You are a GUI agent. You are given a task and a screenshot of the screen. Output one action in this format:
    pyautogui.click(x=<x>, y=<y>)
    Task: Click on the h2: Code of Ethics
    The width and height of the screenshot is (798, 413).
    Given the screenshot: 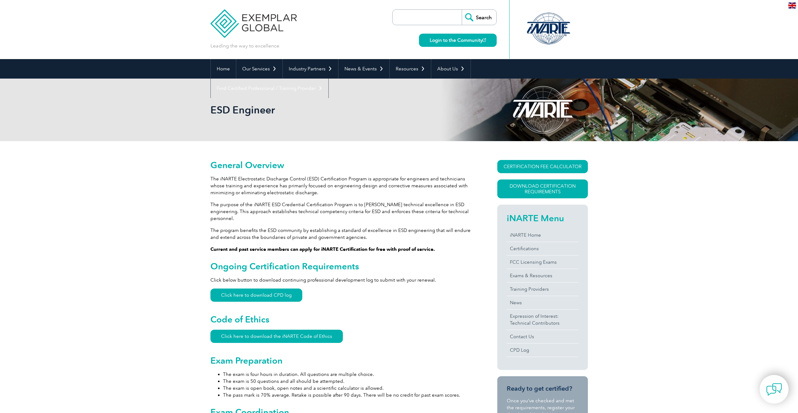 What is the action you would take?
    pyautogui.click(x=343, y=320)
    